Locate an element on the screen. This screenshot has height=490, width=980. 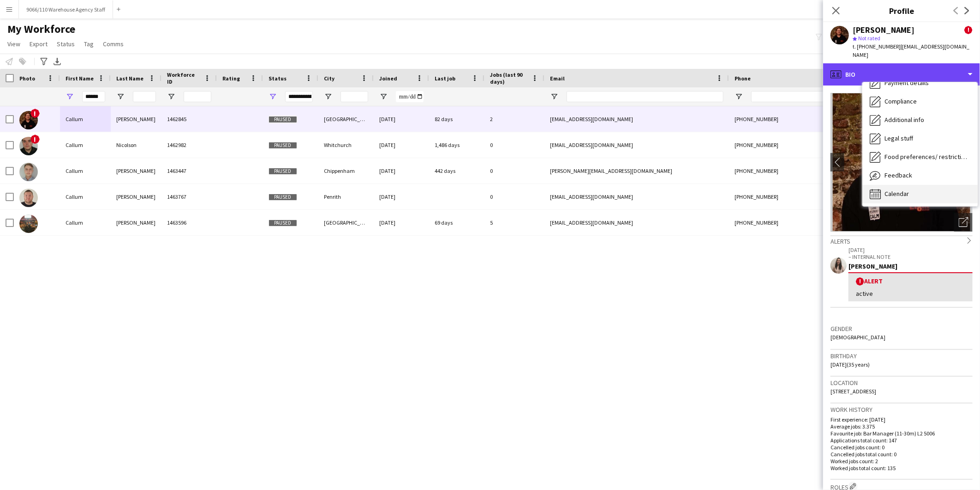
p: Cancelled jobs count: 0 is located at coordinates (902, 447).